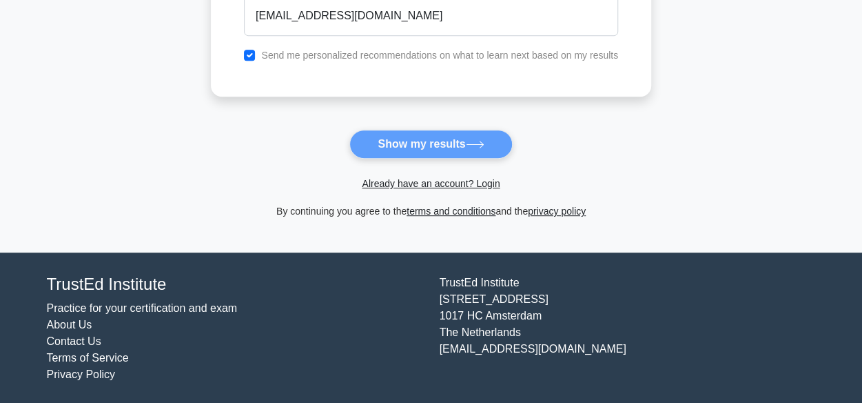 Image resolution: width=862 pixels, height=403 pixels. Describe the element at coordinates (88, 357) in the screenshot. I see `a: Terms of Service` at that location.